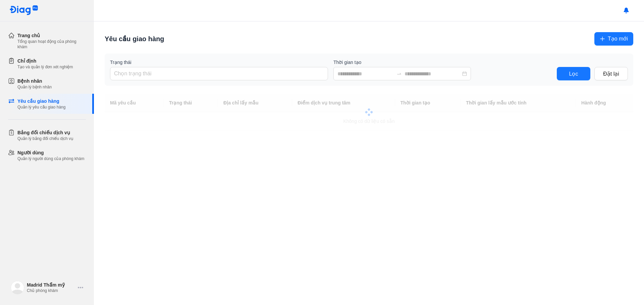  I want to click on div: Quản lý yêu cầu giao hàng, so click(41, 107).